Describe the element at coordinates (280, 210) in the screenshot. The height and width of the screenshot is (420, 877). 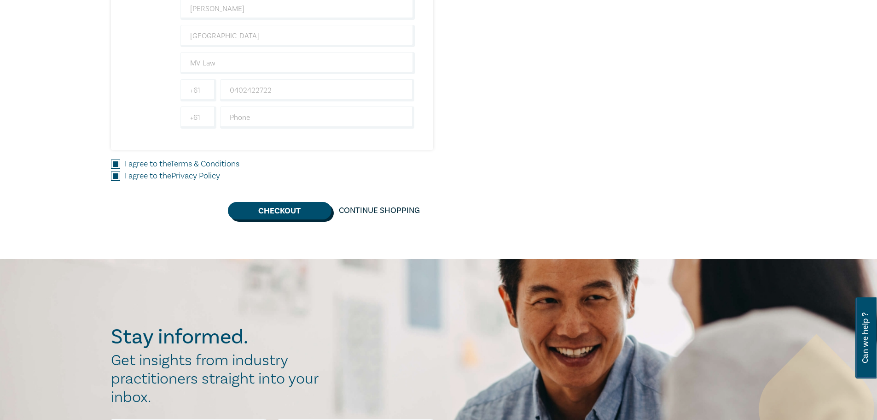
I see `button: Checkout` at that location.